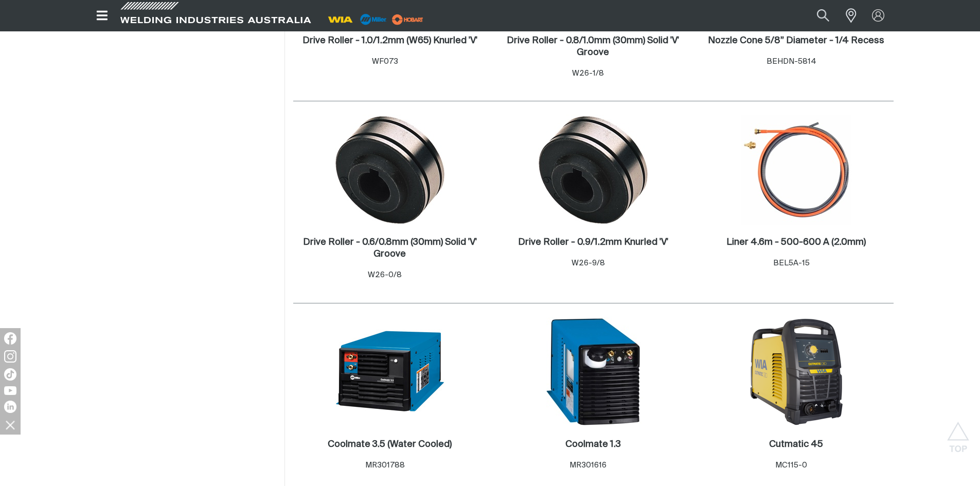  I want to click on span: MR301616, so click(588, 465).